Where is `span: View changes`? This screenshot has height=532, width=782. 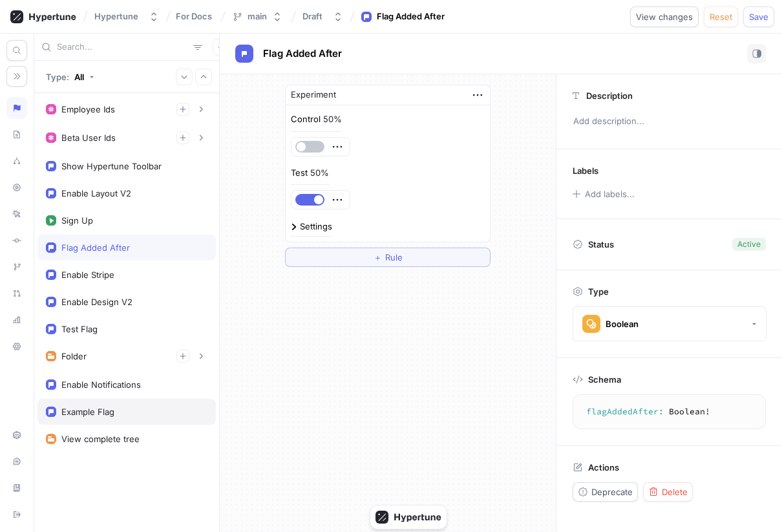 span: View changes is located at coordinates (665, 17).